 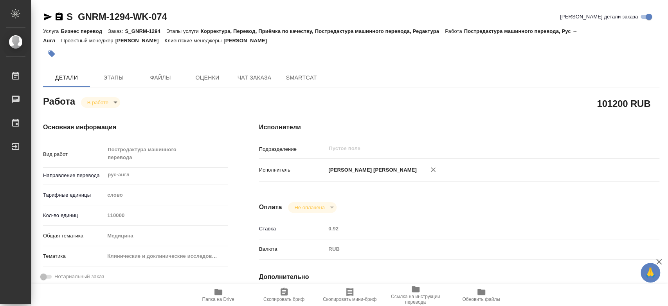 What do you see at coordinates (117, 16) in the screenshot?
I see `a: S_GNRM-1294-WK-074` at bounding box center [117, 16].